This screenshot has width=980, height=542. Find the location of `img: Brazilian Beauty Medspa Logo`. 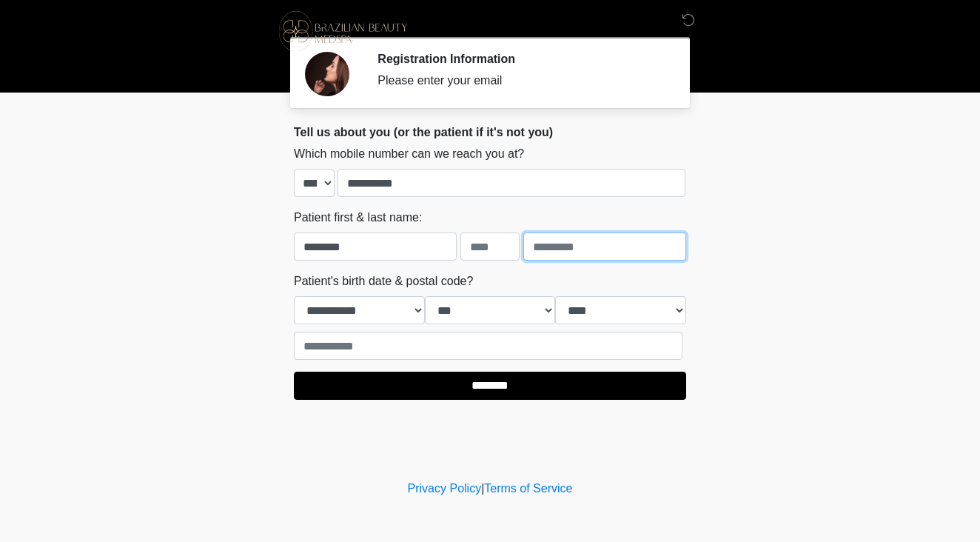

img: Brazilian Beauty Medspa Logo is located at coordinates (342, 31).